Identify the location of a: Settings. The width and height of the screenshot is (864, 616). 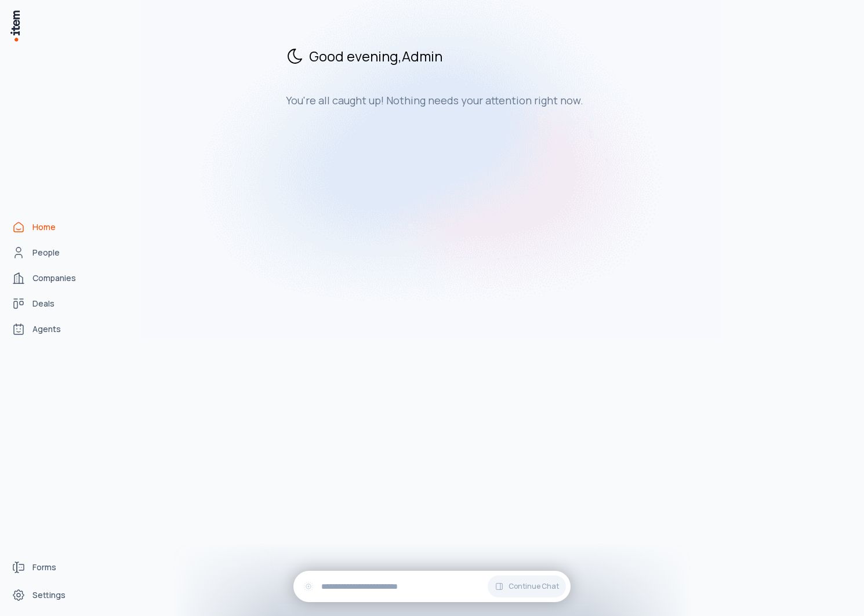
(51, 595).